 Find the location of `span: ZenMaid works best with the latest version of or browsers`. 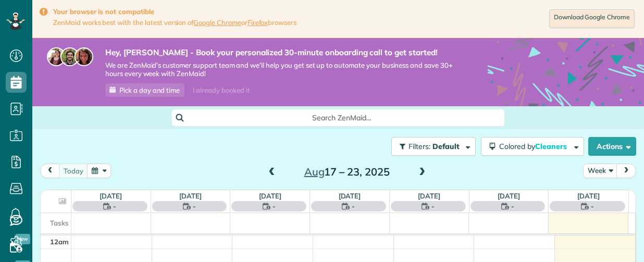

span: ZenMaid works best with the latest version of or browsers is located at coordinates (175, 22).